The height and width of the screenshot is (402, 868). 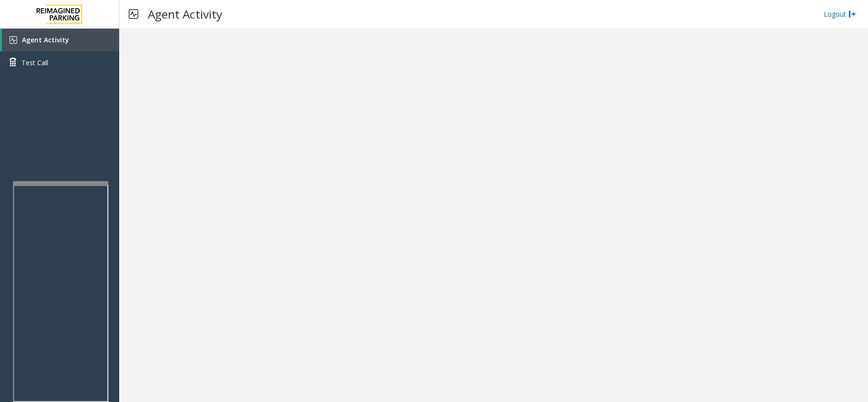 What do you see at coordinates (852, 14) in the screenshot?
I see `img: logout` at bounding box center [852, 14].